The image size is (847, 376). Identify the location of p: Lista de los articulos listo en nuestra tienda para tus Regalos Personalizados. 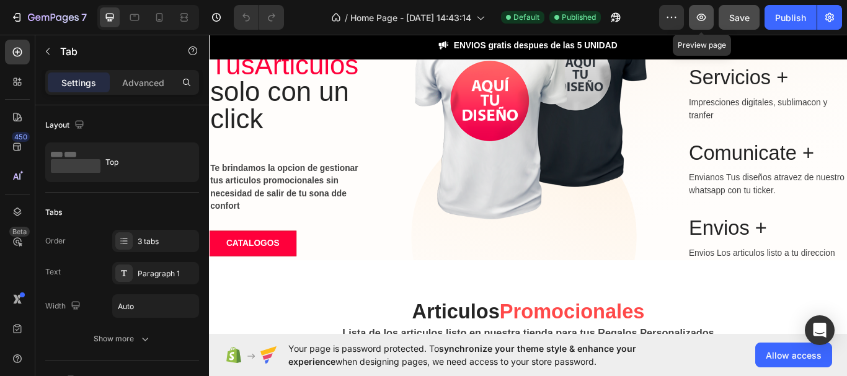
(372, 352).